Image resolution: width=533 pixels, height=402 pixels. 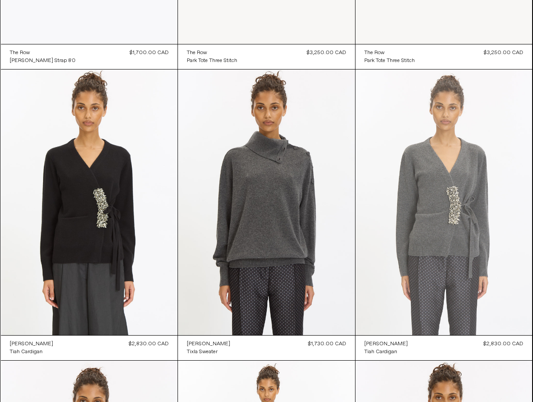 What do you see at coordinates (327, 344) in the screenshot?
I see `div: $1,730.00 CAD` at bounding box center [327, 344].